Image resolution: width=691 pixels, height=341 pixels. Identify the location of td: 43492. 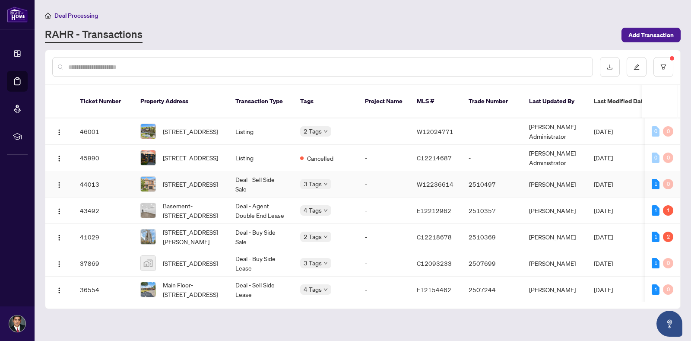
(103, 210).